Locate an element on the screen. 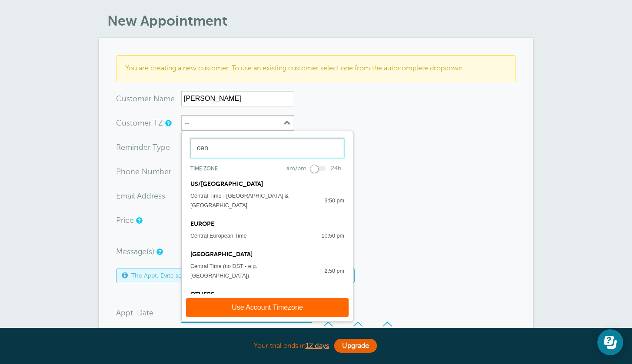  button: Use Account Timezone is located at coordinates (268, 307).